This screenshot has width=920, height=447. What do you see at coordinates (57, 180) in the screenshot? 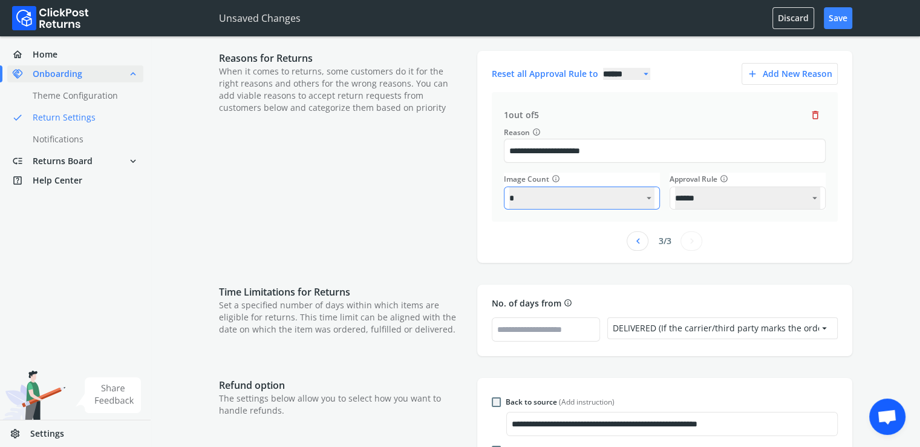
I see `span: Help Center` at bounding box center [57, 180].